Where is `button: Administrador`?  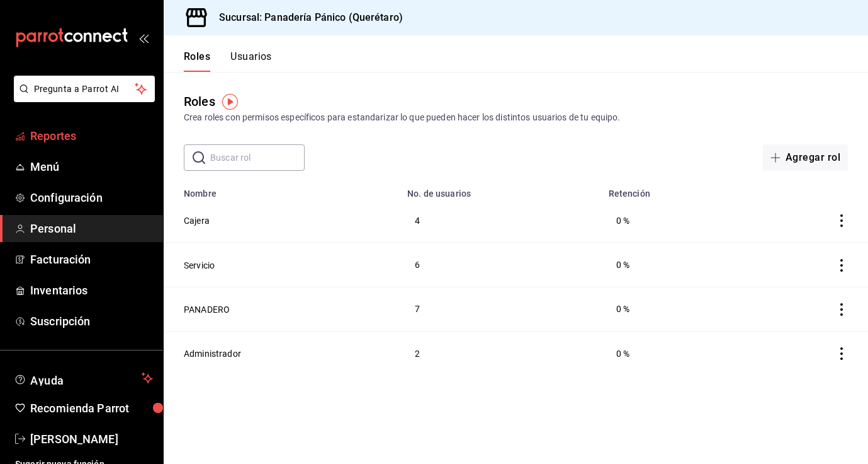 button: Administrador is located at coordinates (213, 353).